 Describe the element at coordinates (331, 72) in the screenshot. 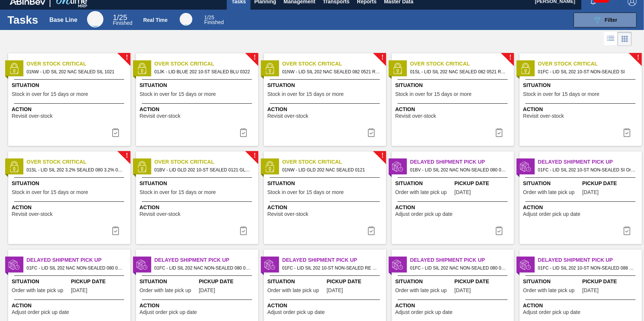

I see `span: 01NW - LID SIL 202 NAC SEALED 082 0521 RED DIE` at that location.